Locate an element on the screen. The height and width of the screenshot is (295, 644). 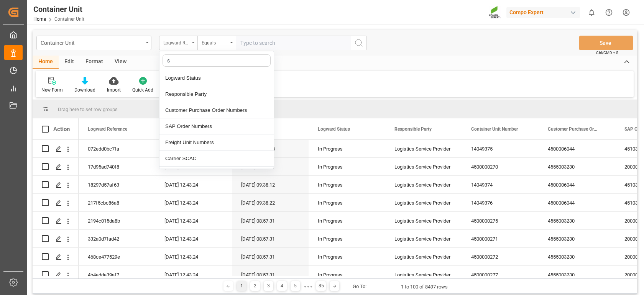
div: 2 is located at coordinates (255, 286).